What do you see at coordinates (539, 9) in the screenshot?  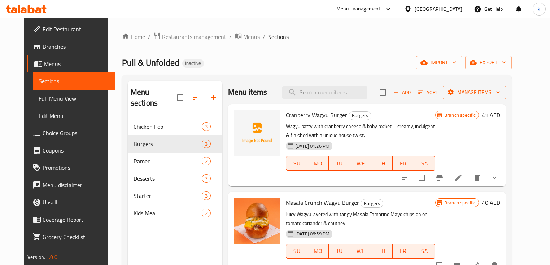 I see `span: k` at bounding box center [539, 9].